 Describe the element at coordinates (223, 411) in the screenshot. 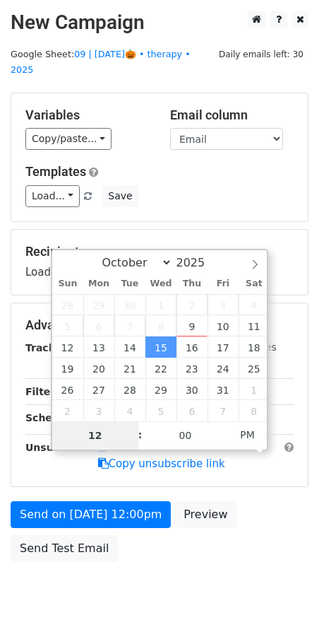

I see `span: November 7, 2025` at that location.